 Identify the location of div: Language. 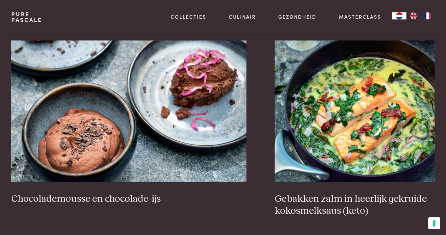
(399, 16).